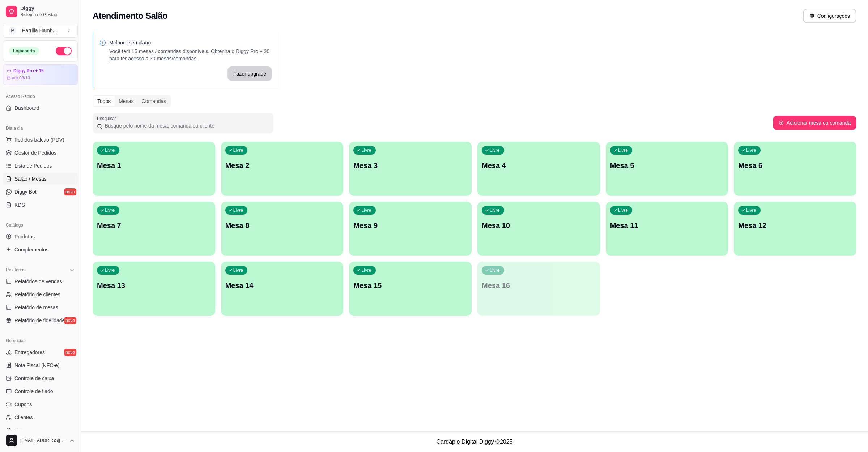 This screenshot has height=452, width=868. What do you see at coordinates (154, 101) in the screenshot?
I see `div: Comandas` at bounding box center [154, 101].